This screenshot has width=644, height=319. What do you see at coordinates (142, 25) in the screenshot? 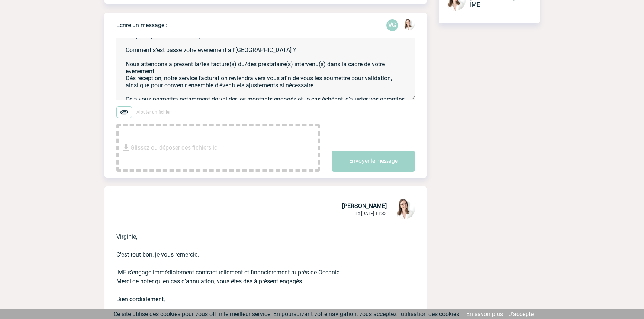
I see `p: Écrire un message :` at bounding box center [142, 25].